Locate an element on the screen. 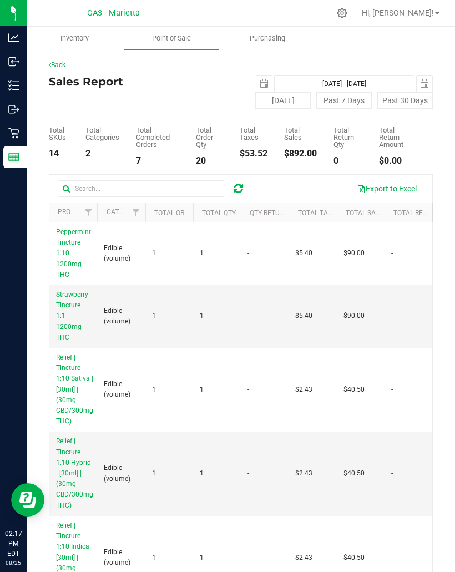 This screenshot has width=455, height=572. div: Total Completed Orders is located at coordinates (157, 137).